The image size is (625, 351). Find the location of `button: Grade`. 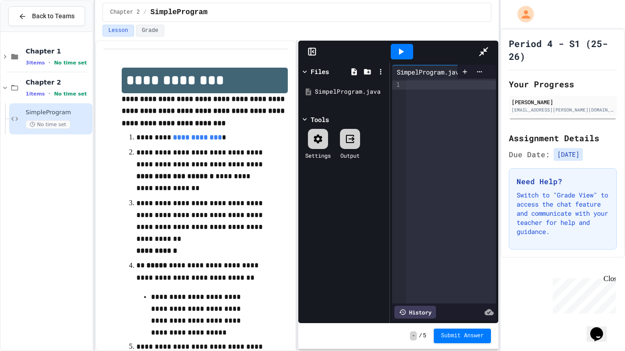

button: Grade is located at coordinates (150, 31).